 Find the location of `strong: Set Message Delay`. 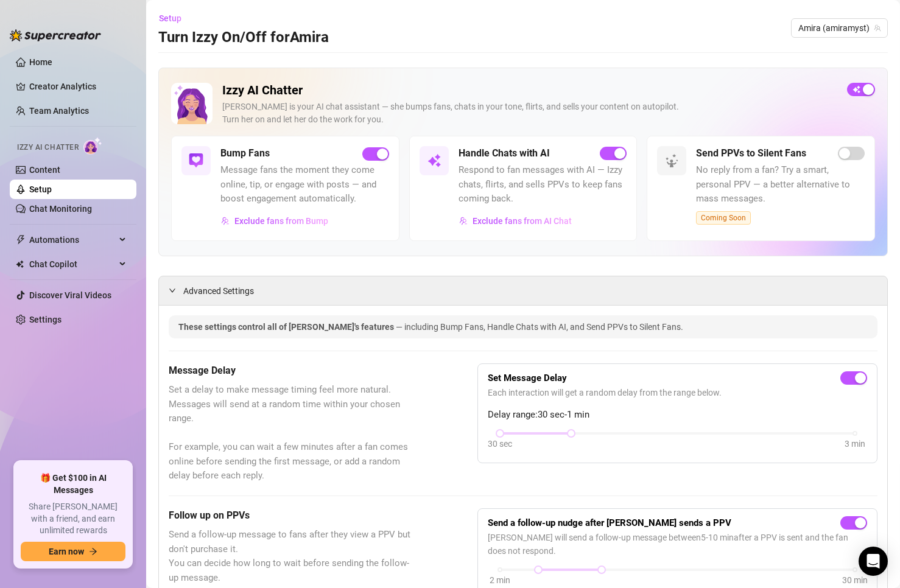

strong: Set Message Delay is located at coordinates (528, 378).